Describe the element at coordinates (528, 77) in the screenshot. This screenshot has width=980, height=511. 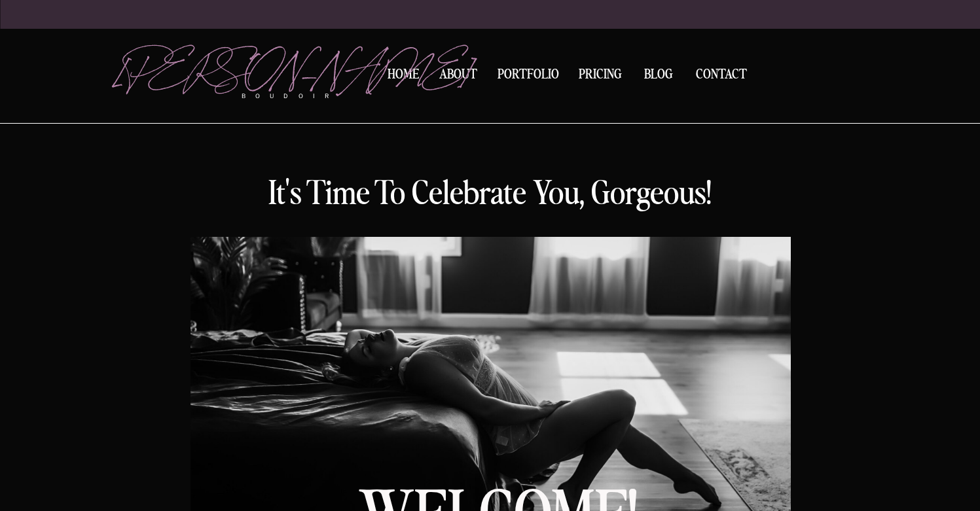
I see `a: Portfolio` at that location.